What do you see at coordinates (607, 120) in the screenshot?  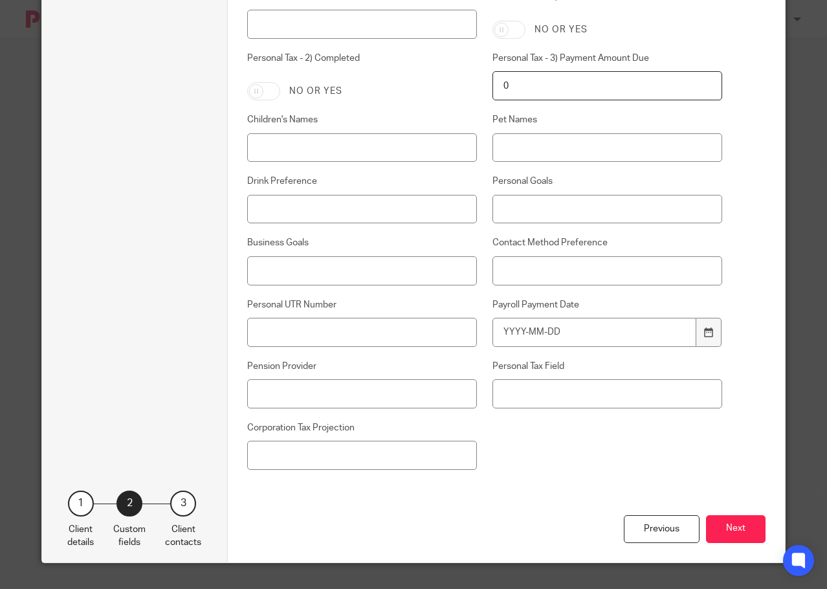 I see `label: Pet Names` at bounding box center [607, 120].